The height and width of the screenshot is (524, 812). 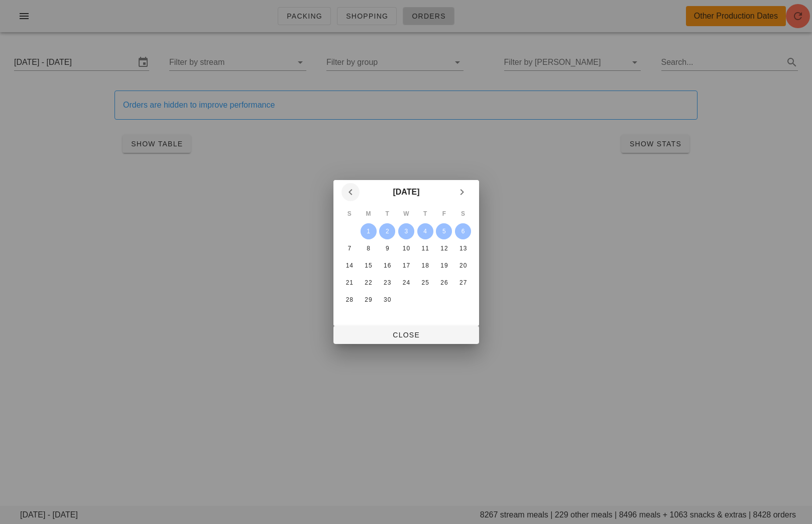 I want to click on button: 10, so click(x=406, y=248).